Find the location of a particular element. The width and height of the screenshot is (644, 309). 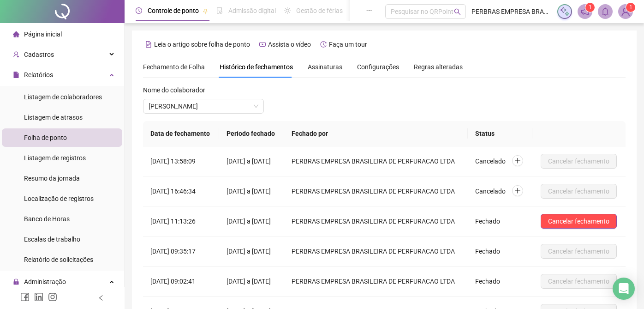

span: Regras alteradas is located at coordinates (438, 67).